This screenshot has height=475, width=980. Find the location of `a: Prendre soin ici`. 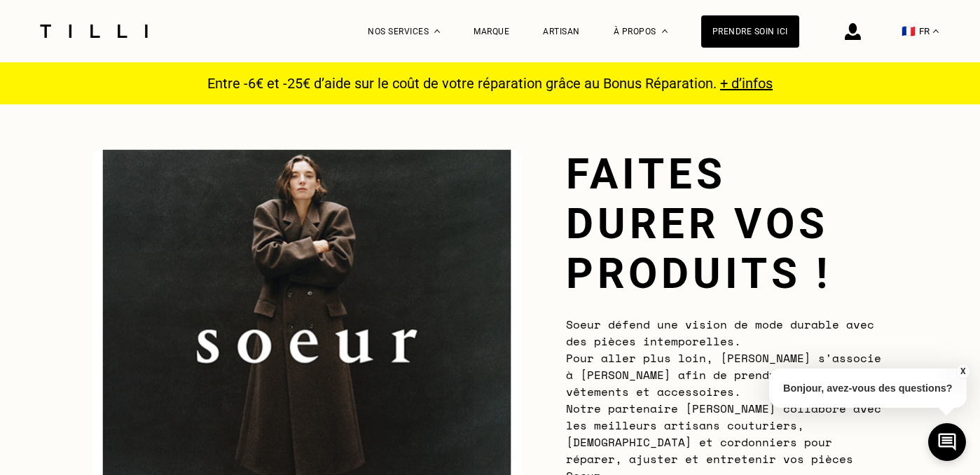

a: Prendre soin ici is located at coordinates (750, 31).